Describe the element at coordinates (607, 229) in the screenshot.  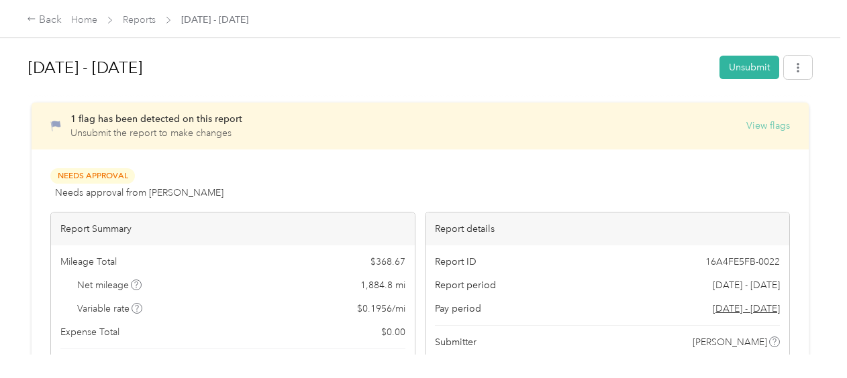
I see `div: Report details` at that location.